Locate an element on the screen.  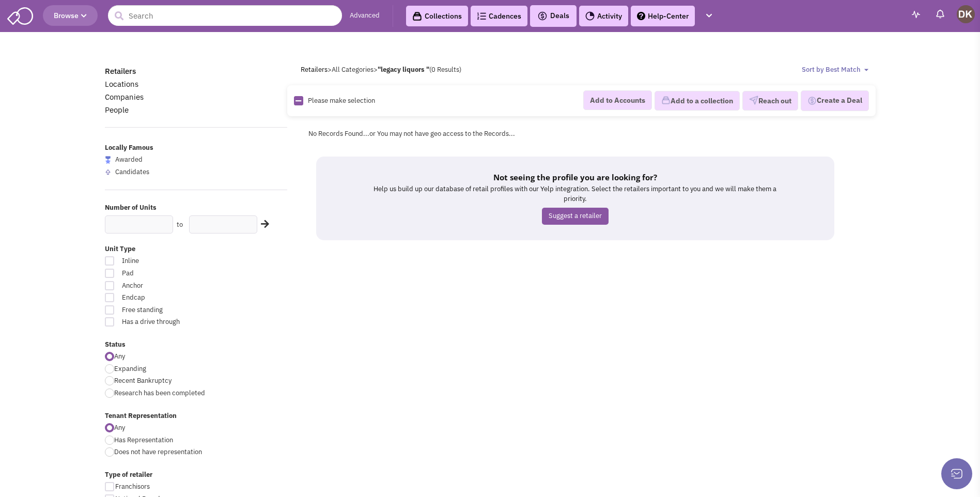
label: Unit Type is located at coordinates (196, 249).